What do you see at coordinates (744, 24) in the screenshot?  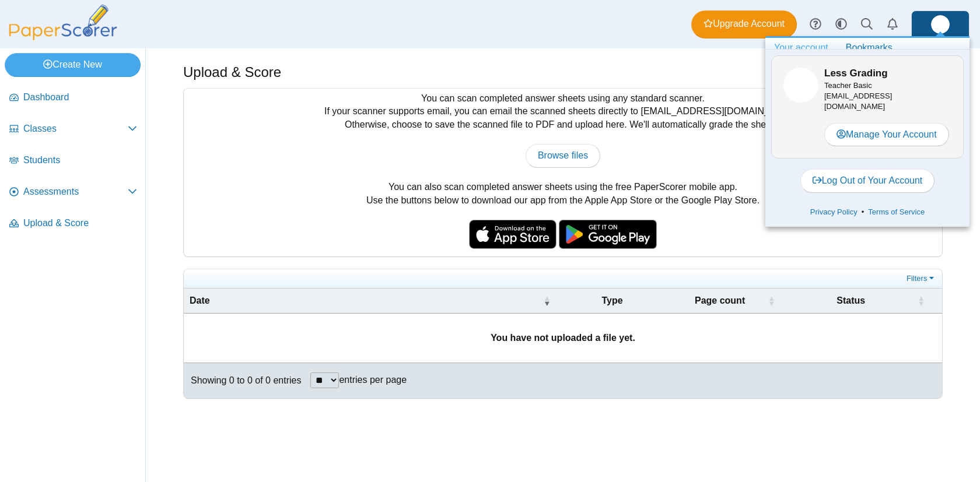 I see `a: Upgrade Account` at bounding box center [744, 24].